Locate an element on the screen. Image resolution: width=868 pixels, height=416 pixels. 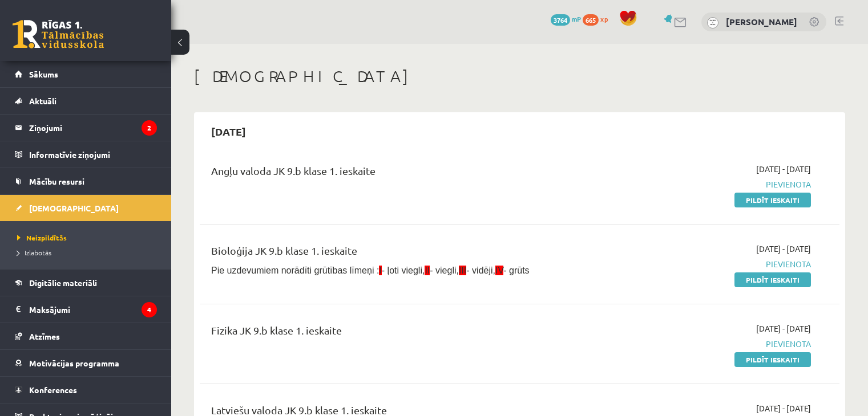
a: Sākums is located at coordinates (86, 74).